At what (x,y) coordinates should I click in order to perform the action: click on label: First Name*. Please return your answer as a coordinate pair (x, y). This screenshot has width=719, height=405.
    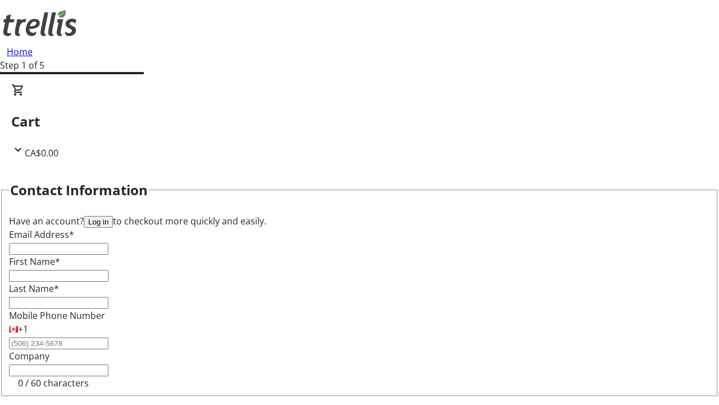
    Looking at the image, I should click on (34, 261).